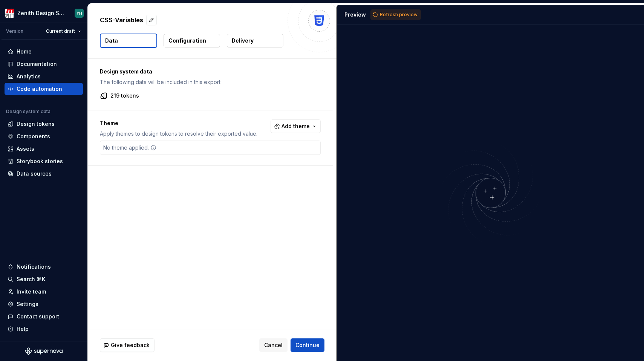 The width and height of the screenshot is (644, 361). What do you see at coordinates (25, 149) in the screenshot?
I see `div: Assets` at bounding box center [25, 149].